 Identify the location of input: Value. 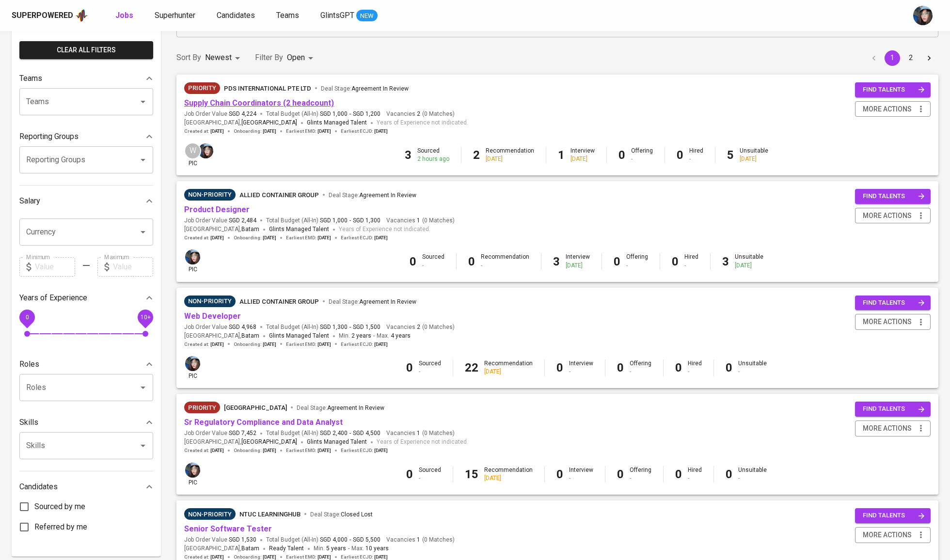
(55, 267).